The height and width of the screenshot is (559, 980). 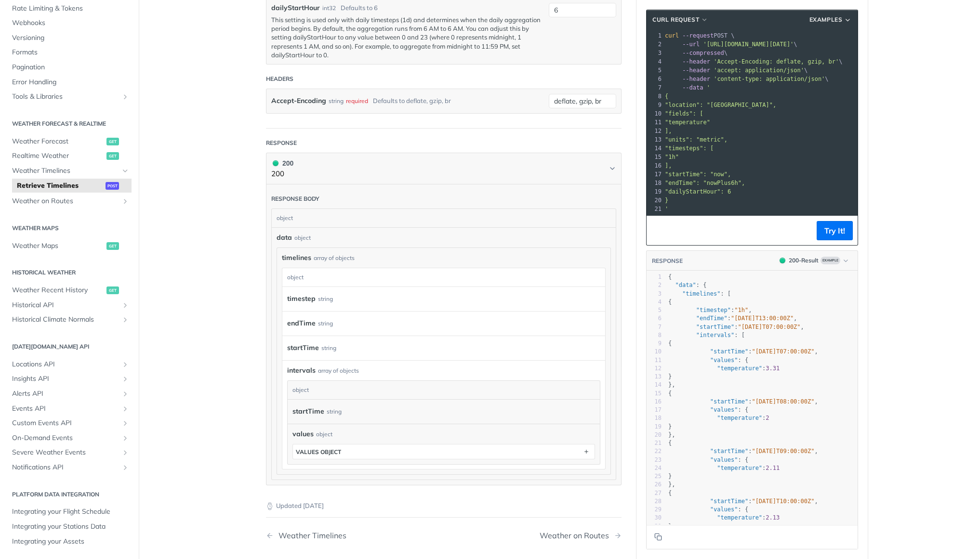 What do you see at coordinates (69, 97) in the screenshot?
I see `a: Tools & LibrariesShow subpages for Tools & Libraries` at bounding box center [69, 97].